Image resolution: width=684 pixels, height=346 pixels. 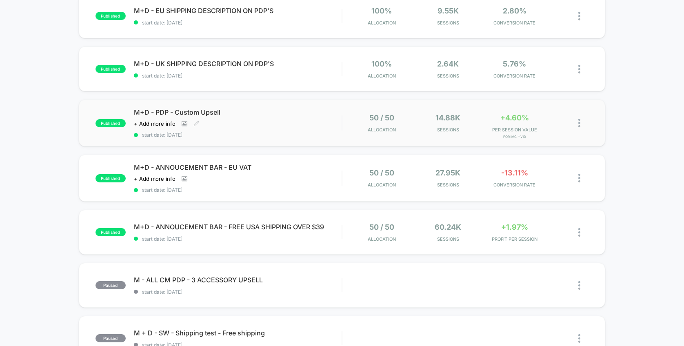 I want to click on span: M+D - ANNOUCEMENT BAR - EU VAT, so click(x=238, y=167).